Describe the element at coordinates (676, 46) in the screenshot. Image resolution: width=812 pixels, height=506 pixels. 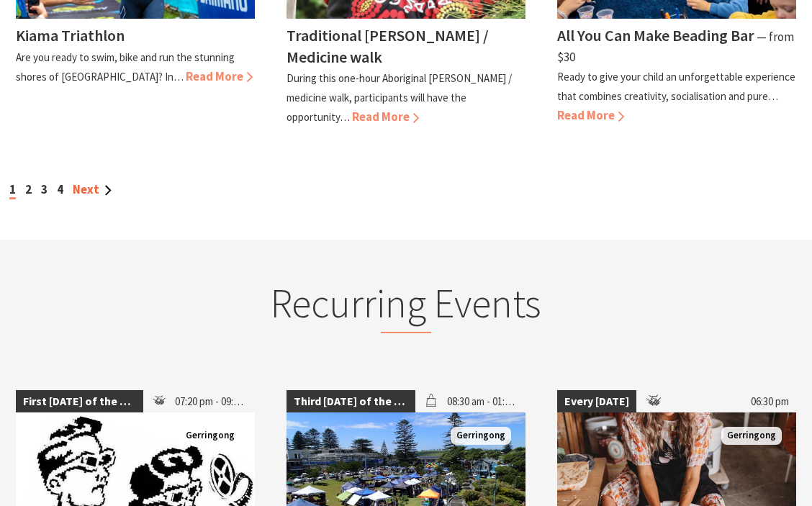
I see `span: ⁠— from $30` at that location.